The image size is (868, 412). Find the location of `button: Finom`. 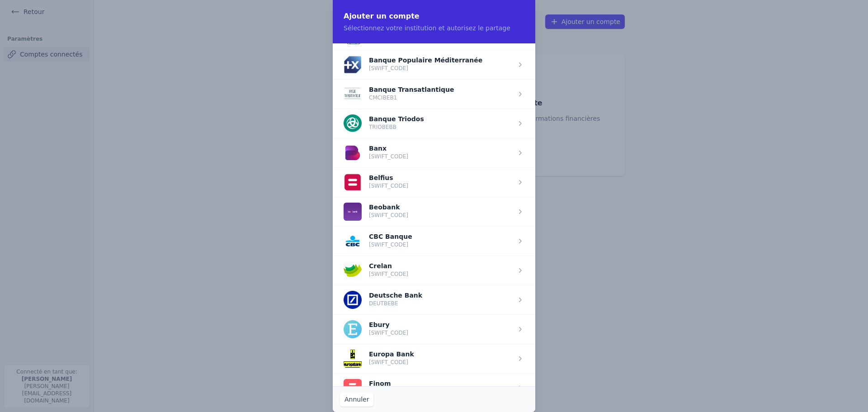

button: Finom is located at coordinates (371, 388).